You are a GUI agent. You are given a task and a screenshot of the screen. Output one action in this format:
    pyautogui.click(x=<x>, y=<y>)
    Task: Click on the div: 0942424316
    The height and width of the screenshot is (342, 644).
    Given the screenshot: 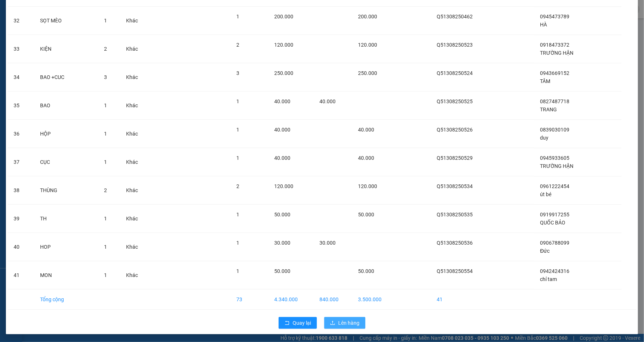 What is the action you would take?
    pyautogui.click(x=79, y=38)
    